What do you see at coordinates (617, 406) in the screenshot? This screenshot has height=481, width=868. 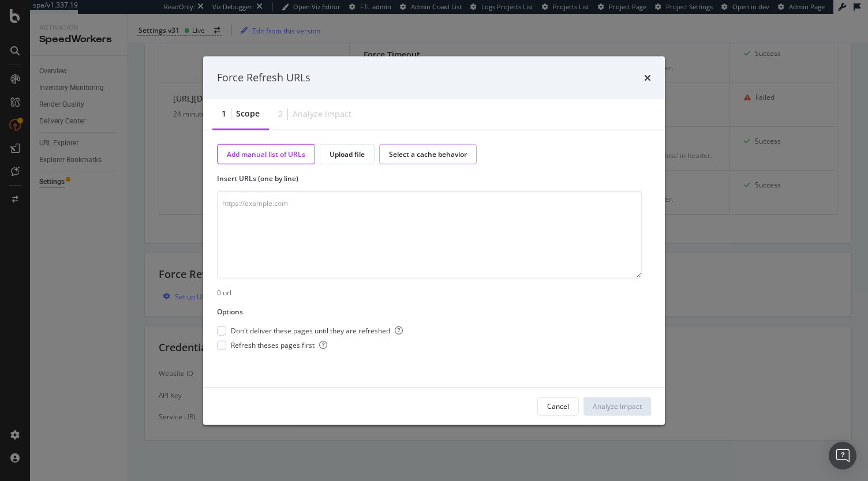 I see `button: Analyze Impact` at bounding box center [617, 406].